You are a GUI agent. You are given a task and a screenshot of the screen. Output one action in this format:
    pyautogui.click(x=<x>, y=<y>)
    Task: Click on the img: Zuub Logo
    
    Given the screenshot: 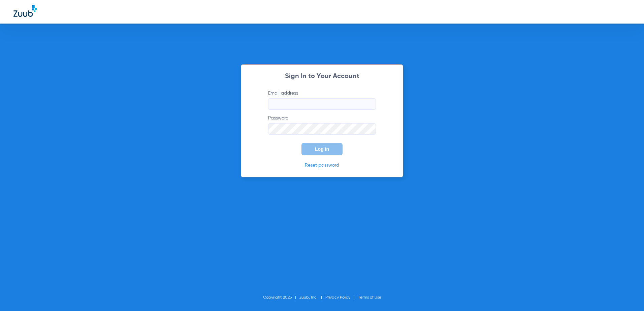 What is the action you would take?
    pyautogui.click(x=25, y=11)
    